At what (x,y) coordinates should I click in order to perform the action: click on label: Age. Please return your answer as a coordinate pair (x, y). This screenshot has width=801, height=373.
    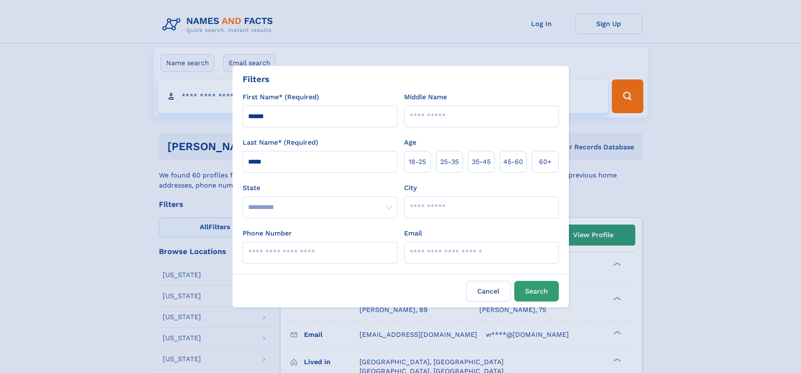
    Looking at the image, I should click on (410, 142).